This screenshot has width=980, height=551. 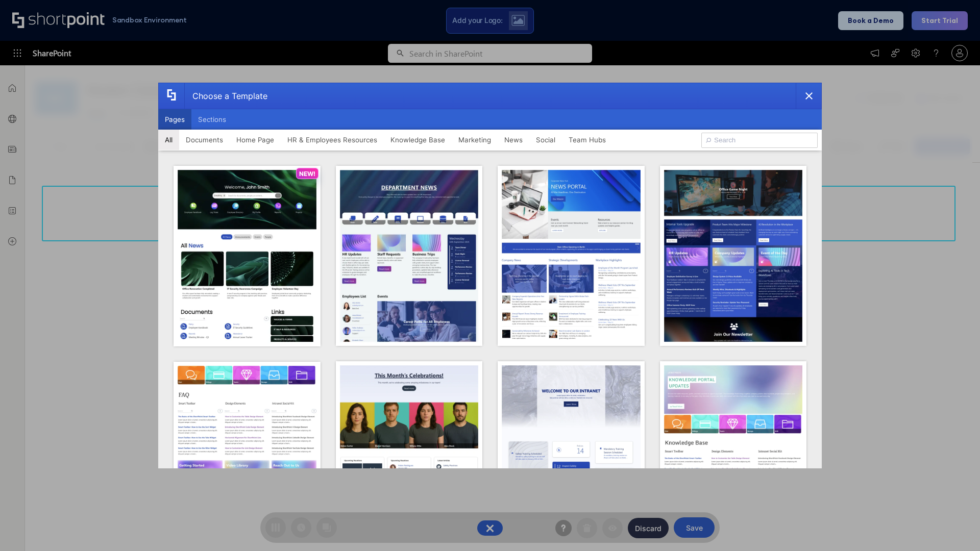 What do you see at coordinates (308, 173) in the screenshot?
I see `p: NEW!` at bounding box center [308, 173].